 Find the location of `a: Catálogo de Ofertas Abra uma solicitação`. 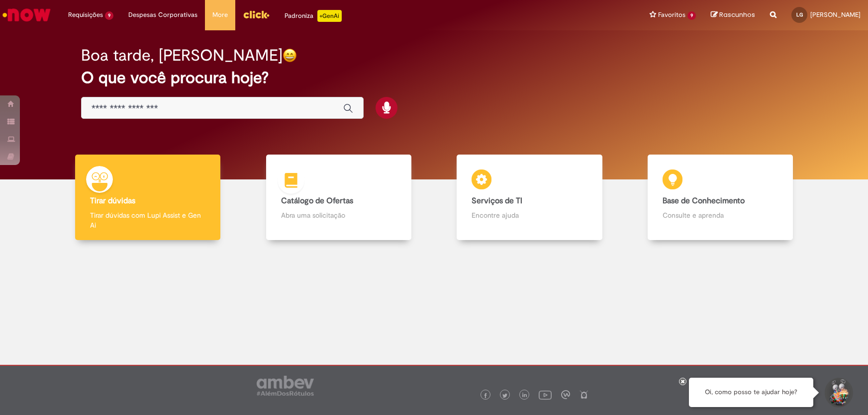

a: Catálogo de Ofertas Abra uma solicitação is located at coordinates (339, 197).